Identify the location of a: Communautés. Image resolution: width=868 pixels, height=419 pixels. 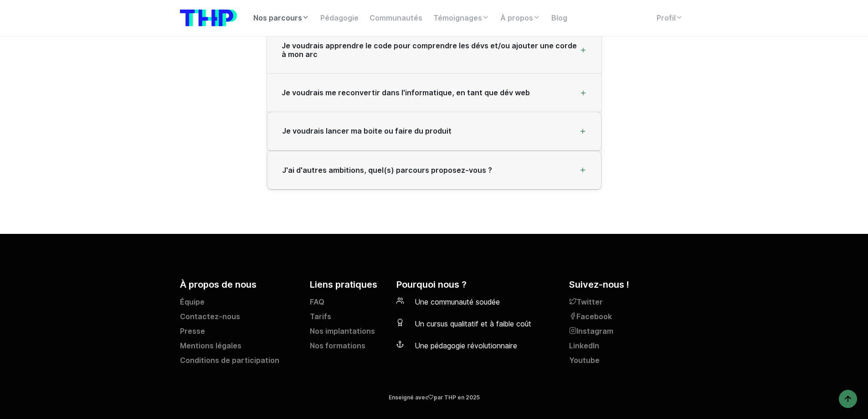
(396, 18).